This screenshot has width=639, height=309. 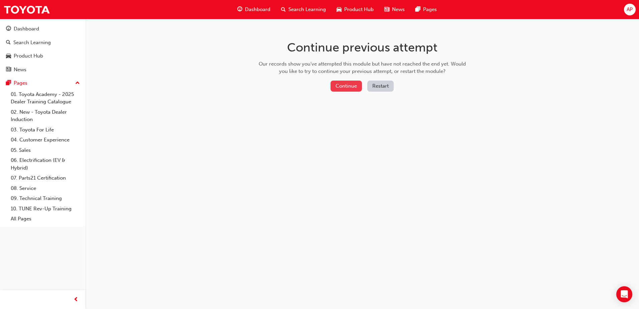 What do you see at coordinates (45, 116) in the screenshot?
I see `a: 02. New - Toyota Dealer Induction` at bounding box center [45, 116].